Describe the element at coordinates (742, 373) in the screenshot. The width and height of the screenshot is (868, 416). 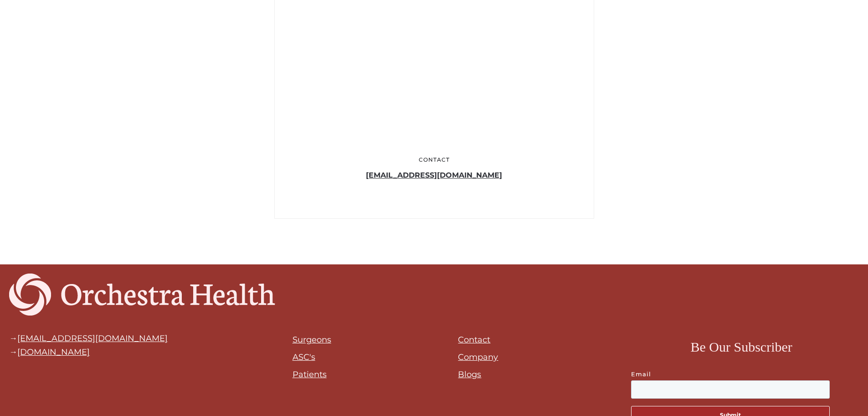
I see `label: Email` at that location.